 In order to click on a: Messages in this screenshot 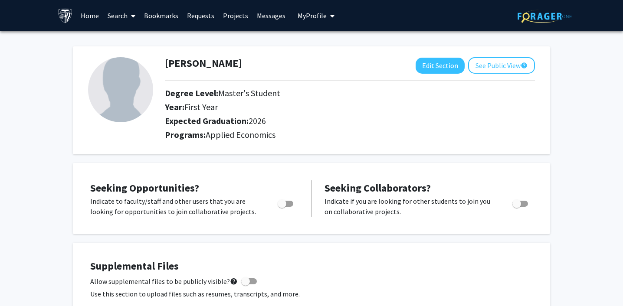, I will do `click(271, 16)`.